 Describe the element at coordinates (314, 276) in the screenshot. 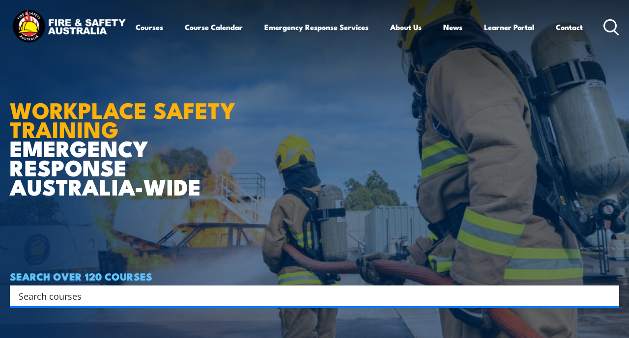

I see `h4: SEARCH OVER 120 COURSES` at that location.